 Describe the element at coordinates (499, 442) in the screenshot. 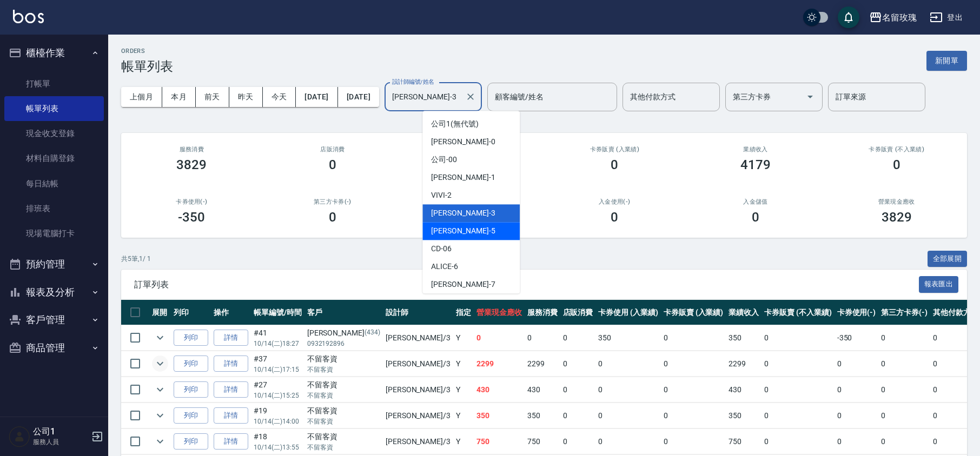

I see `td: 750` at that location.